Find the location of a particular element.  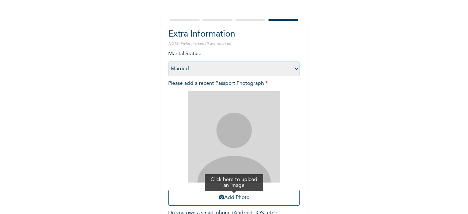

img: Crop is located at coordinates (234, 137).